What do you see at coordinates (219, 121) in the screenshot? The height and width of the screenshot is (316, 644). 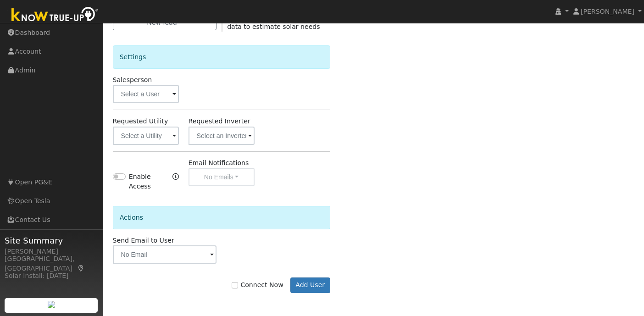 I see `label: Requested Inverter` at bounding box center [219, 121].